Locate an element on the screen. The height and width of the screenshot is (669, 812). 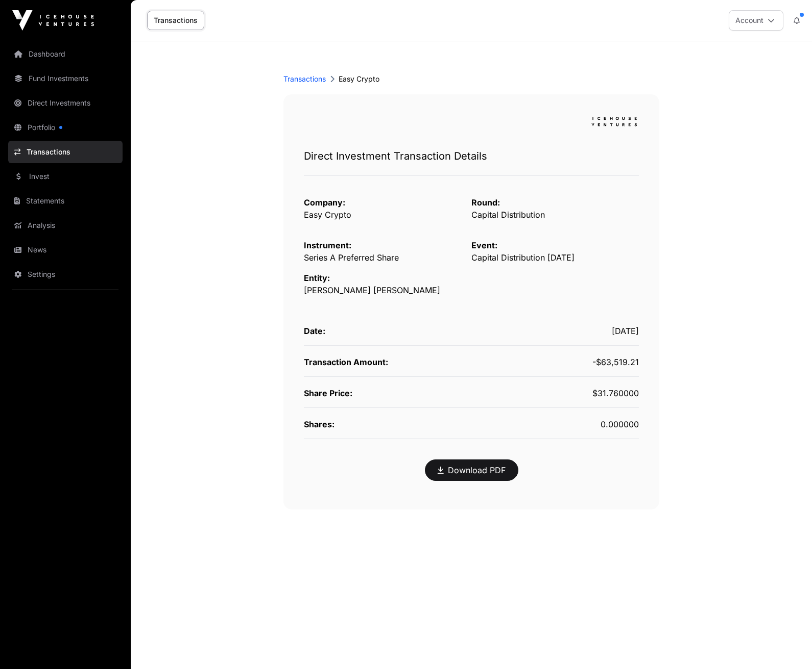
span: Instrument: is located at coordinates (327, 245).